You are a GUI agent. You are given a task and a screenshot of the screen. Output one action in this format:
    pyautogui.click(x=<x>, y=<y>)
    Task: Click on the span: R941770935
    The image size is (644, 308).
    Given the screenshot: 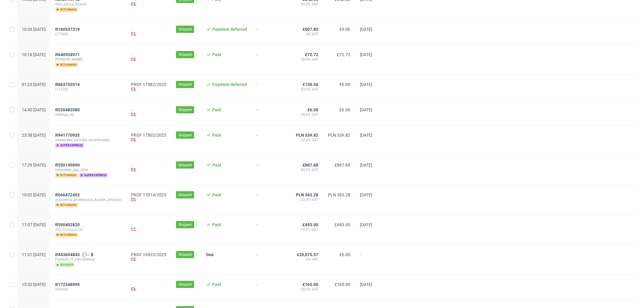 What is the action you would take?
    pyautogui.click(x=67, y=135)
    